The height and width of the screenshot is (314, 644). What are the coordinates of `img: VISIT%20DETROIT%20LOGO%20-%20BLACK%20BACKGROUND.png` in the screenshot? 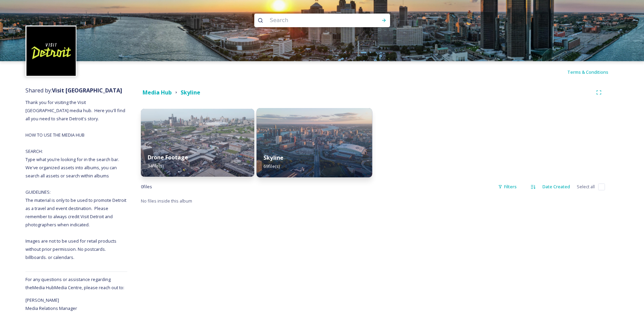 It's located at (51, 51).